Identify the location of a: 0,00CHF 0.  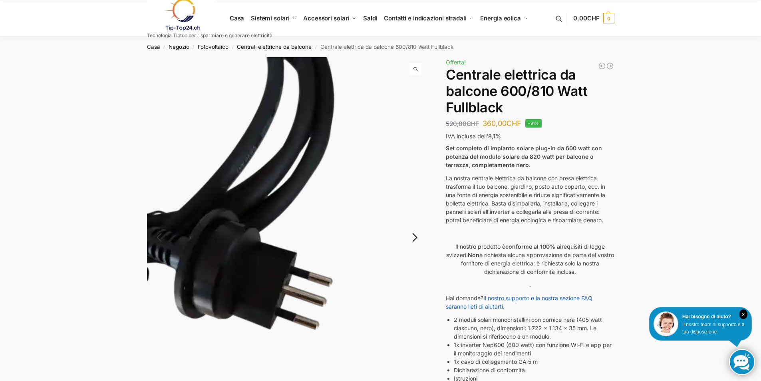
(593, 18).